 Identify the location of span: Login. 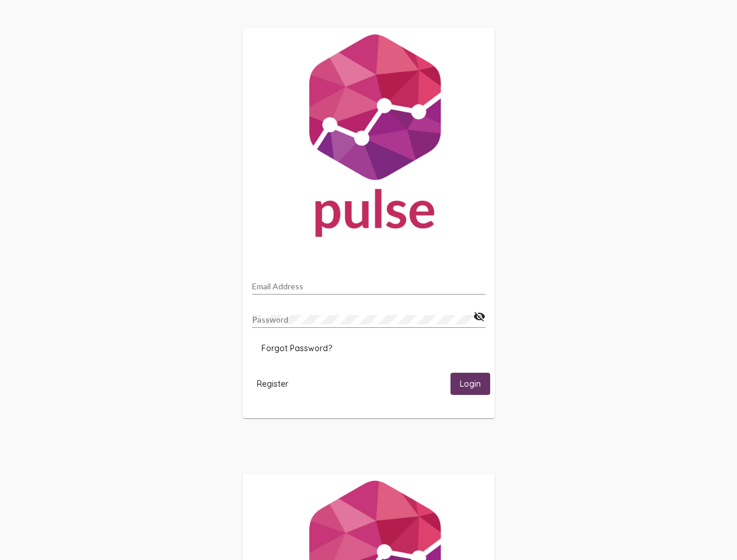
(470, 384).